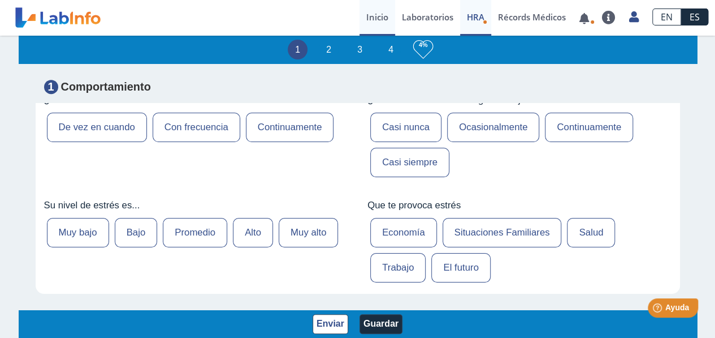 Image resolution: width=715 pixels, height=338 pixels. What do you see at coordinates (63, 14) in the screenshot?
I see `span: Ayuda` at bounding box center [63, 14].